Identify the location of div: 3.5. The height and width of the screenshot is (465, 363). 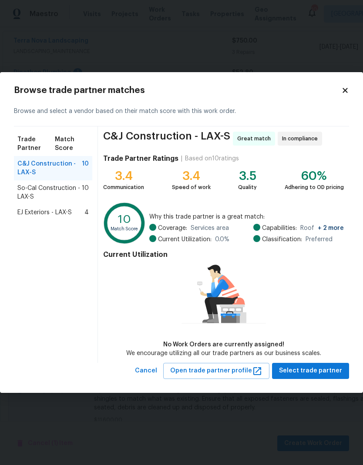
(247, 176).